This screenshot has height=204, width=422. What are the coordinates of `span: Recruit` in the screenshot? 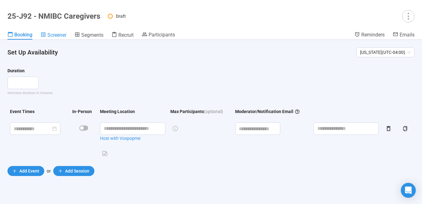 It's located at (126, 35).